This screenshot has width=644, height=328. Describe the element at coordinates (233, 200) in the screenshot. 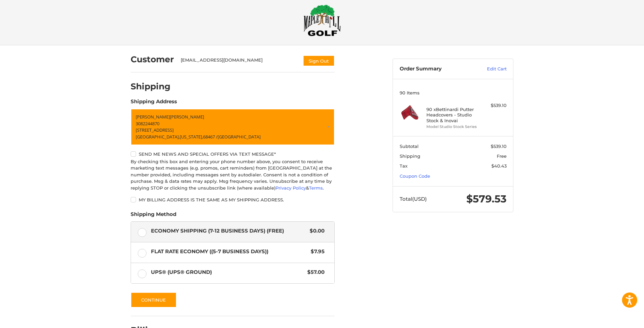

I see `label: My billing address is the same as my shipping address.` at that location.